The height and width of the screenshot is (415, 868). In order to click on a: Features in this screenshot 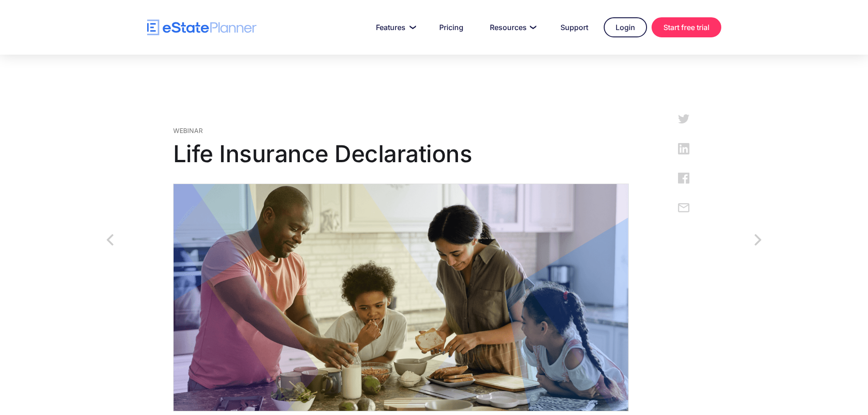, I will do `click(394, 27)`.